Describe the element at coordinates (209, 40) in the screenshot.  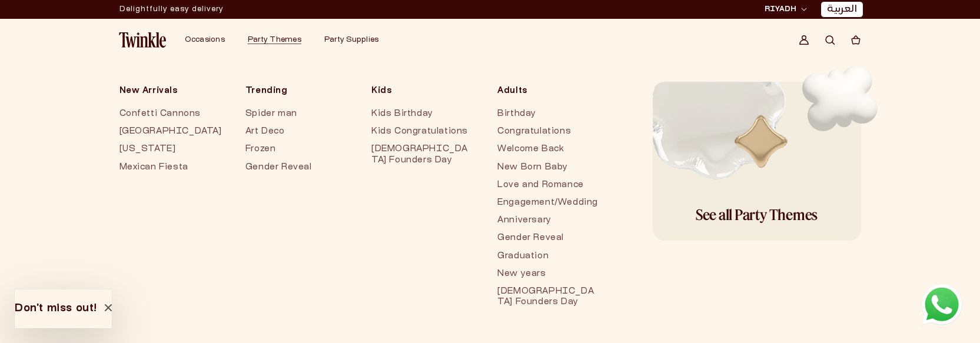
I see `summary: Occasions` at that location.